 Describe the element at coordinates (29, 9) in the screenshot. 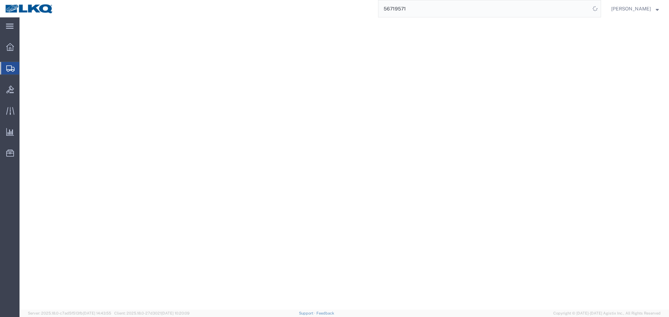

I see `img: logo` at that location.